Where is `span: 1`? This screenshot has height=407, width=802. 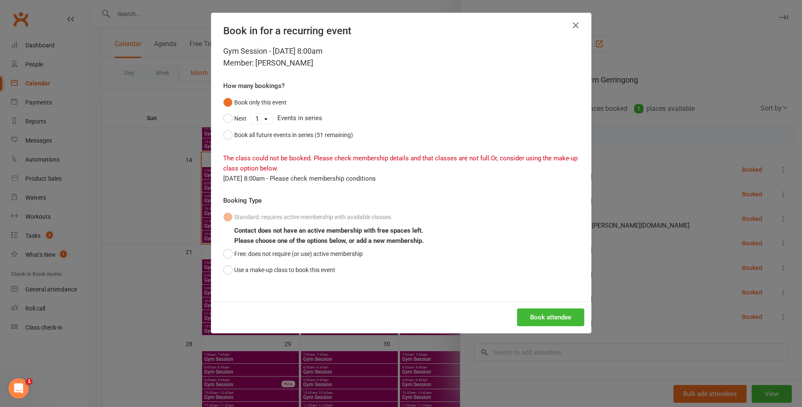 span: 1 is located at coordinates (29, 382).